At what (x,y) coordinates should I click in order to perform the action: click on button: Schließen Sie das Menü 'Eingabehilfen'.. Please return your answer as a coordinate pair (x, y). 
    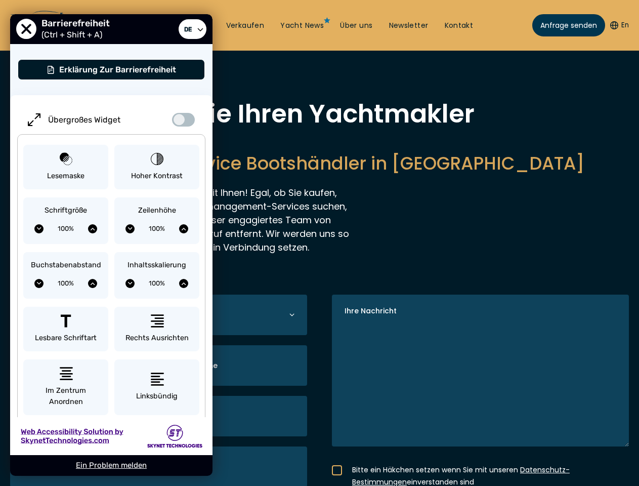
    Looking at the image, I should click on (26, 29).